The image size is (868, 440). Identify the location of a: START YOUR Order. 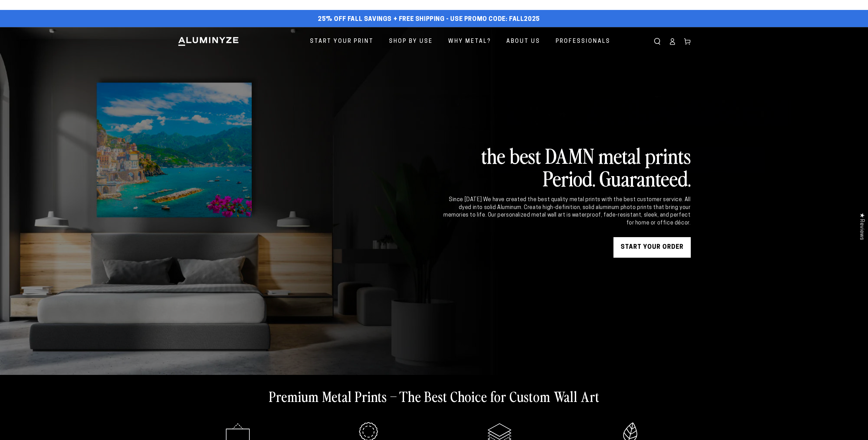
(652, 247).